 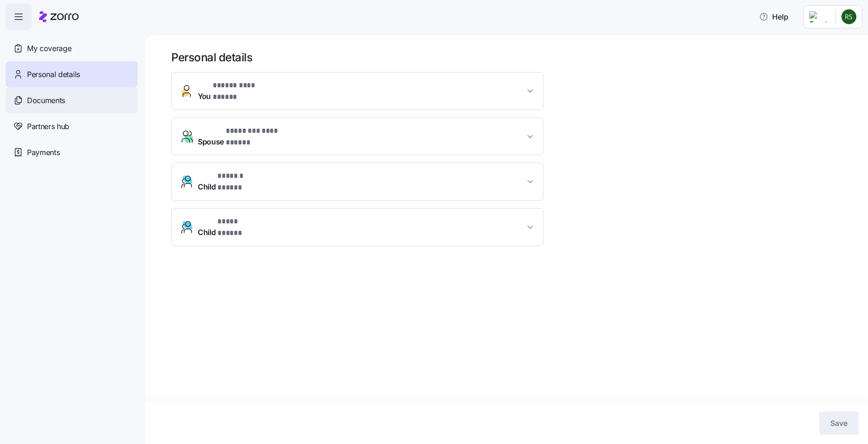 What do you see at coordinates (838, 423) in the screenshot?
I see `span: Save` at bounding box center [838, 423].